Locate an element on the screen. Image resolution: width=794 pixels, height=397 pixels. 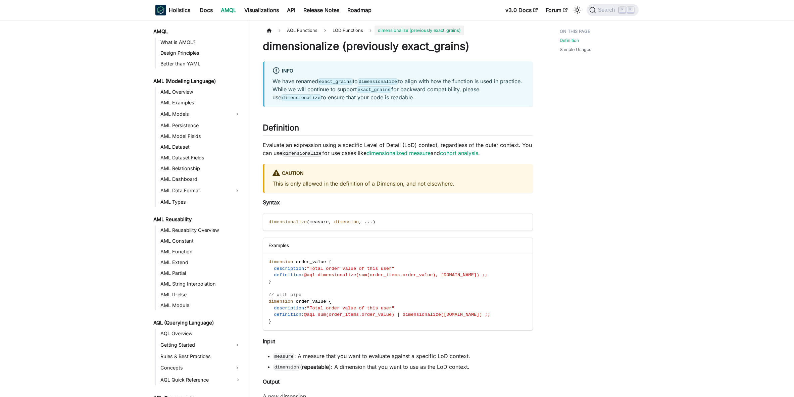
a: AML Reusability is located at coordinates (197, 219).